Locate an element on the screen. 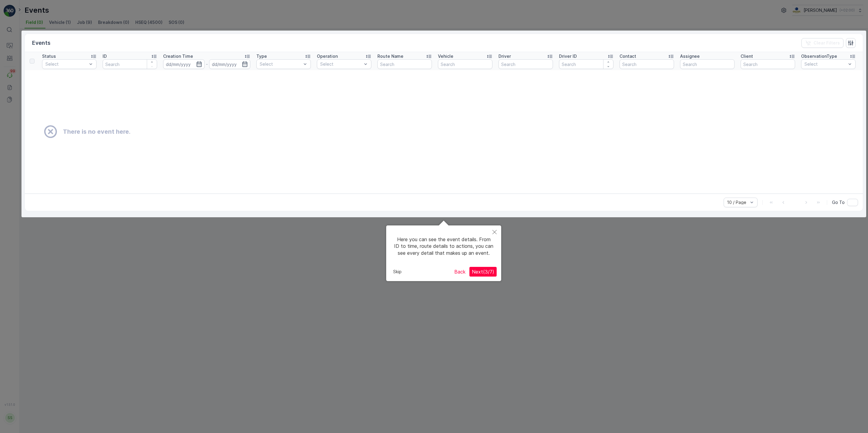  button: Close is located at coordinates (495, 232).